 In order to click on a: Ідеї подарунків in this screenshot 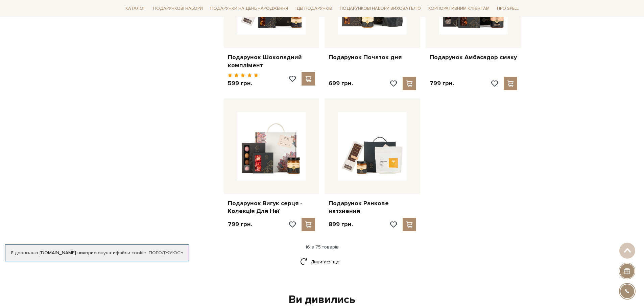, I will do `click(314, 8)`.